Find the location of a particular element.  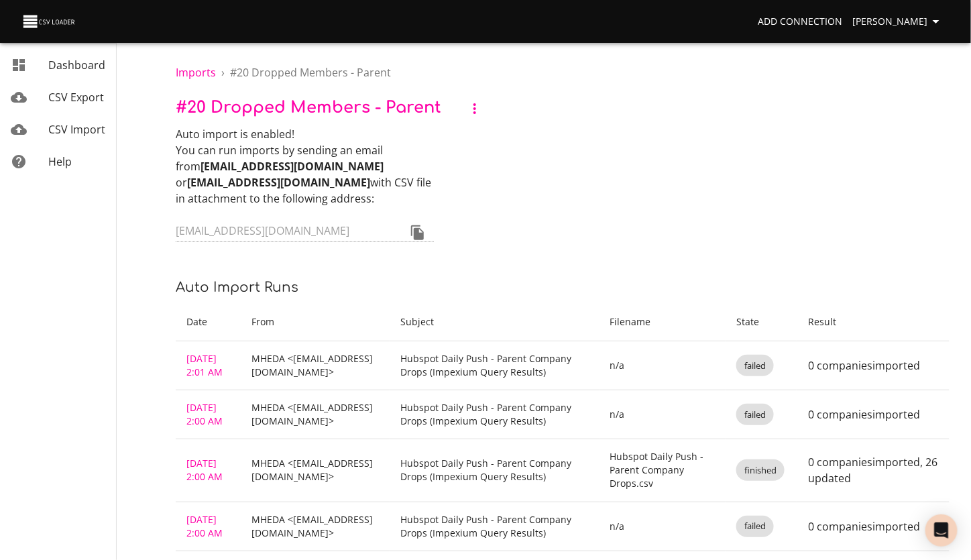

th: State is located at coordinates (761, 322).